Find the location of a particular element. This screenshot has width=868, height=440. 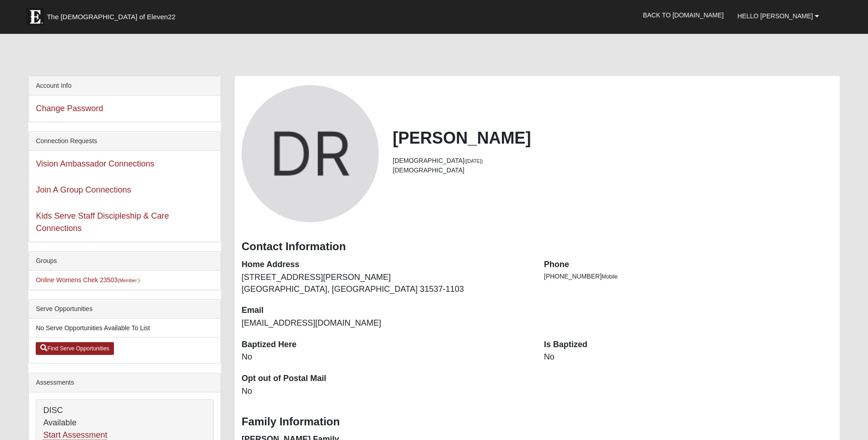

div: Connection Requests is located at coordinates (124, 142).